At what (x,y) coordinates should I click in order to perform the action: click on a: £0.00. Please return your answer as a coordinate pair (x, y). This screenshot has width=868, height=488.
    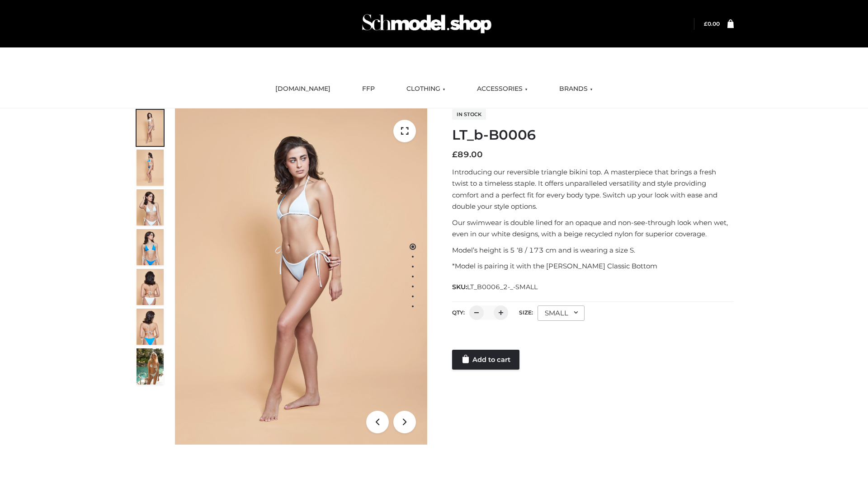
    Looking at the image, I should click on (711, 24).